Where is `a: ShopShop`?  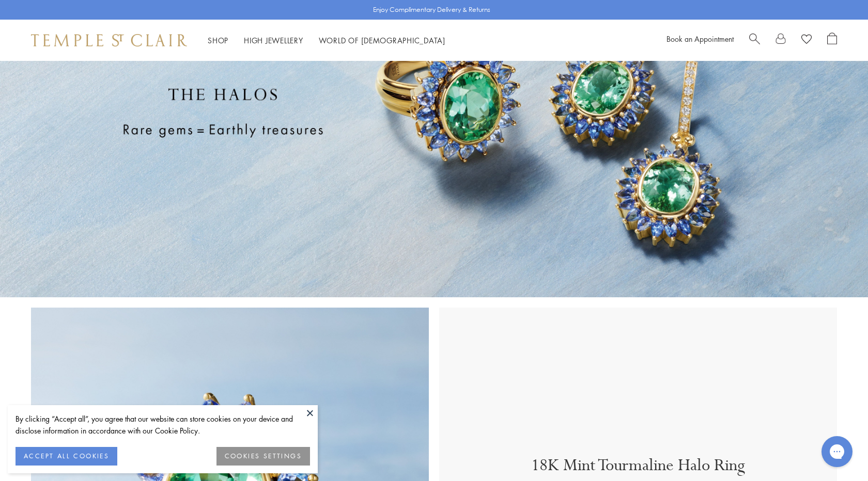 a: ShopShop is located at coordinates (218, 40).